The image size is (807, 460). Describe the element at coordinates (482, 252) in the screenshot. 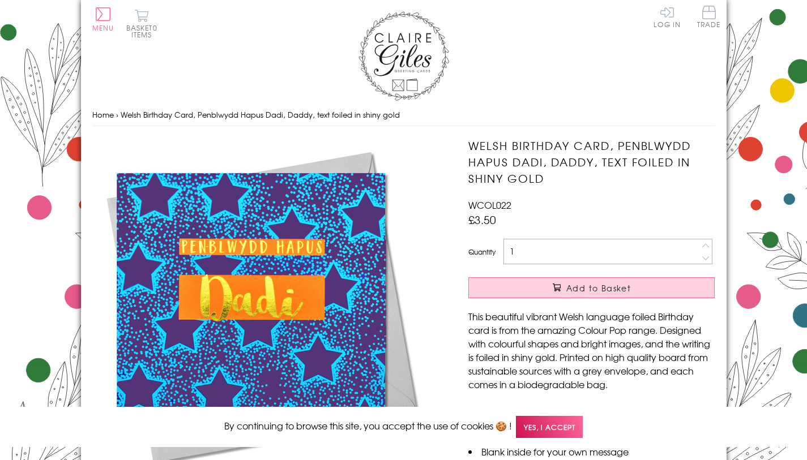

I see `label: Quantity` at that location.